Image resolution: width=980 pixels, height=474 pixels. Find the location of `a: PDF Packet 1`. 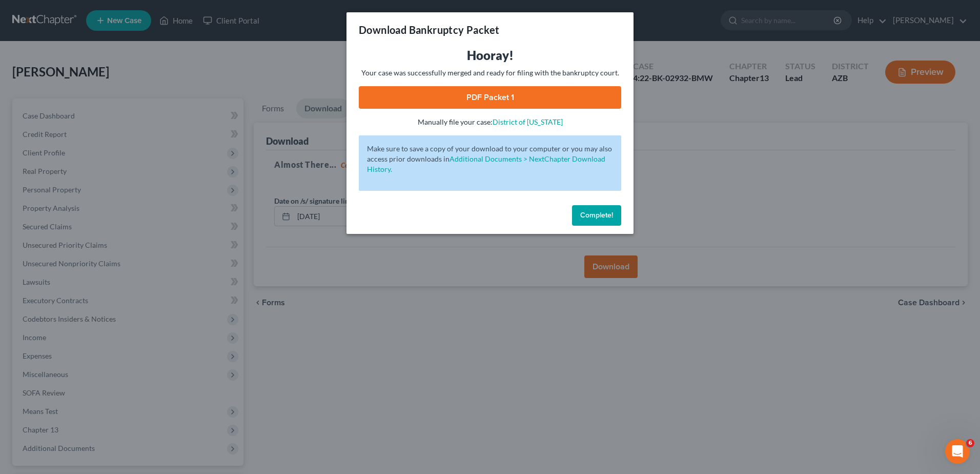

a: PDF Packet 1 is located at coordinates (490, 97).